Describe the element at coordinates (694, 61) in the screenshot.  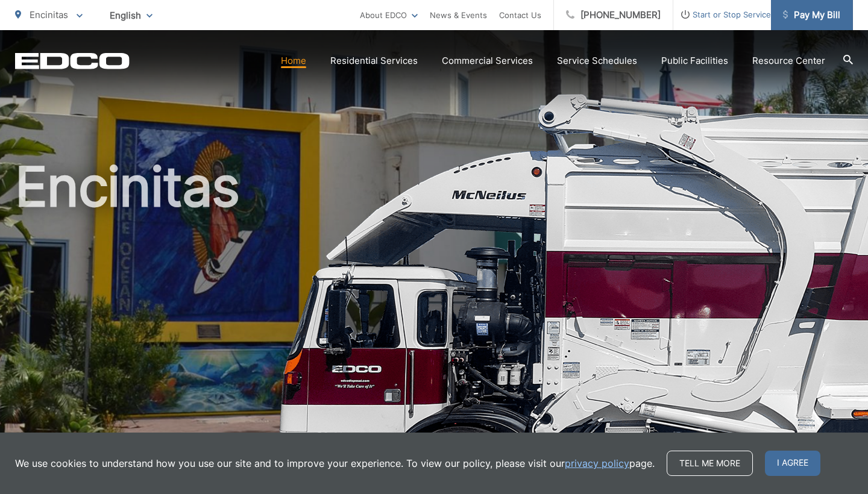
I see `a: Public Facilities` at that location.